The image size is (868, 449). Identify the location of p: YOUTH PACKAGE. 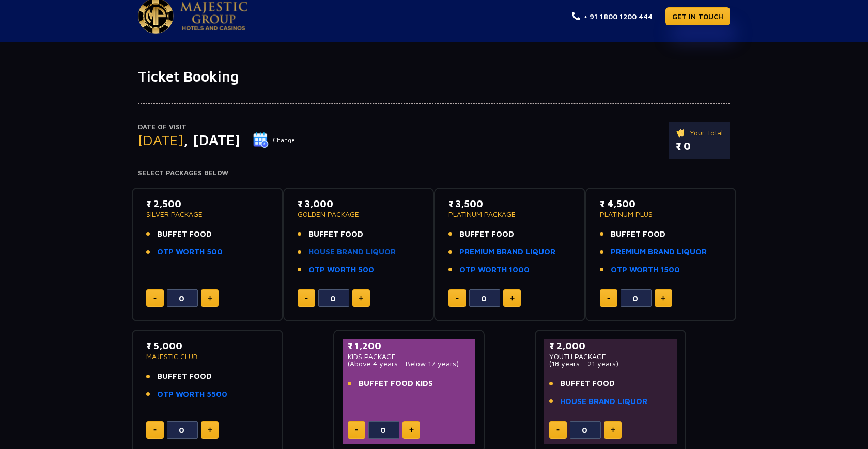
(610, 356).